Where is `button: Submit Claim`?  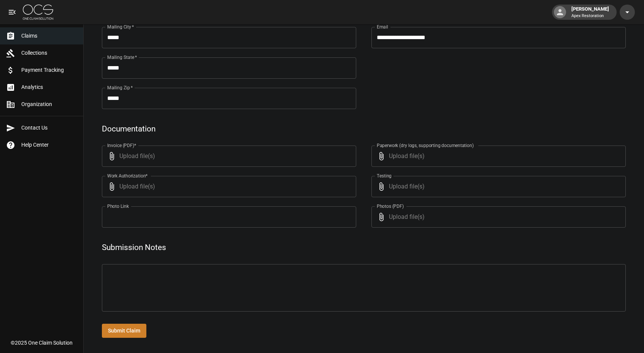 button: Submit Claim is located at coordinates (124, 330).